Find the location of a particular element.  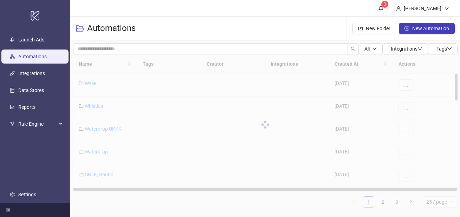

a: Integrations is located at coordinates (32, 73).